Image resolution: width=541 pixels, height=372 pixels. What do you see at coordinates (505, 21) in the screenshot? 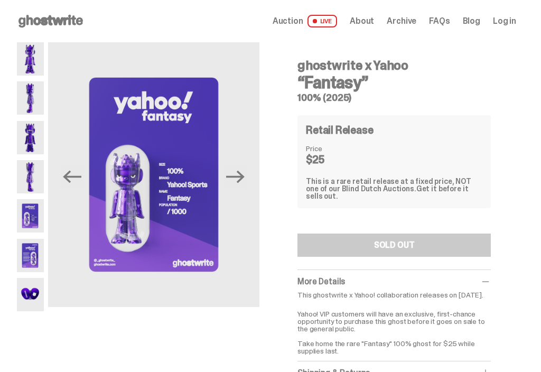
I see `span: Log in` at bounding box center [505, 21].